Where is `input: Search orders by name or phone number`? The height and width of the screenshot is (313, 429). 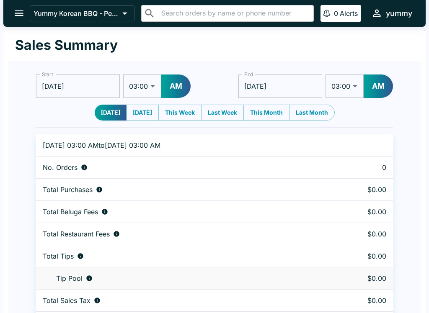
input: Search orders by name or phone number is located at coordinates (234, 13).